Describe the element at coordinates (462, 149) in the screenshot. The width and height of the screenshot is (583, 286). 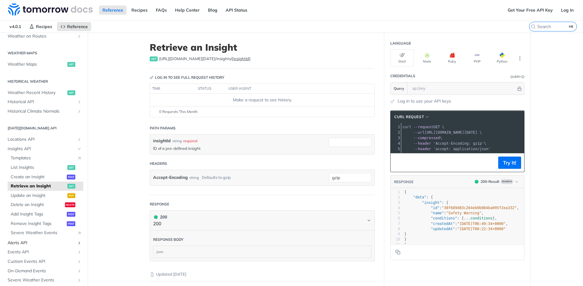
I see `span: 'accept: application/json'` at that location.